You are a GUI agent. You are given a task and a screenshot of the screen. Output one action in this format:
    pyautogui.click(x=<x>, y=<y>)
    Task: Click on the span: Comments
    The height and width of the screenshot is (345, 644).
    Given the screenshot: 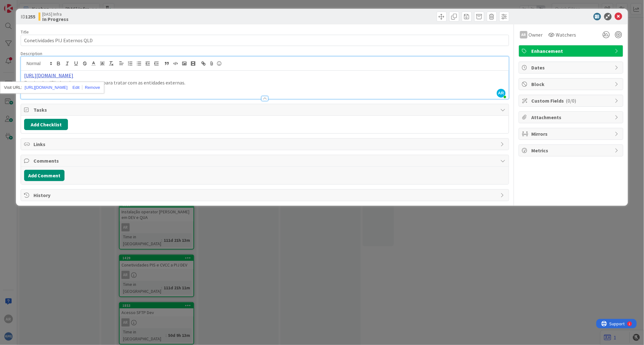 What is the action you would take?
    pyautogui.click(x=265, y=161)
    